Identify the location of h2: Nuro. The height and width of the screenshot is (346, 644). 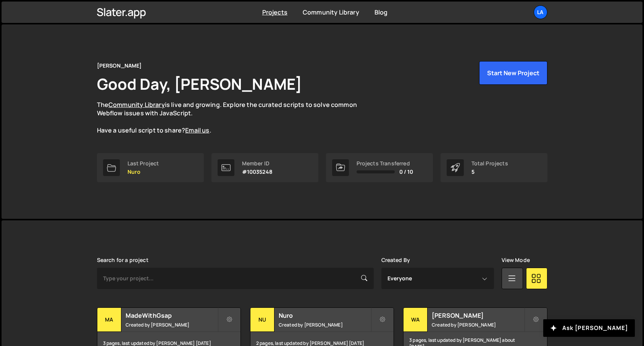
(325, 315).